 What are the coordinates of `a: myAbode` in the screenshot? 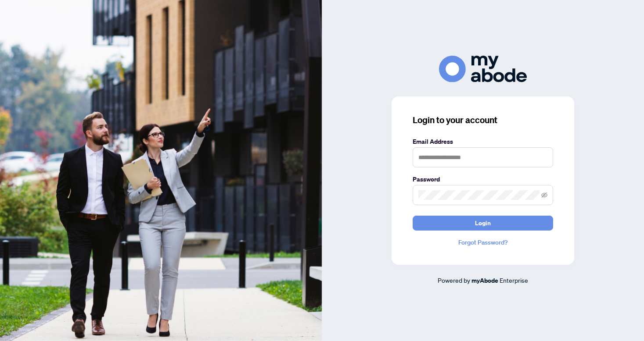 It's located at (484, 281).